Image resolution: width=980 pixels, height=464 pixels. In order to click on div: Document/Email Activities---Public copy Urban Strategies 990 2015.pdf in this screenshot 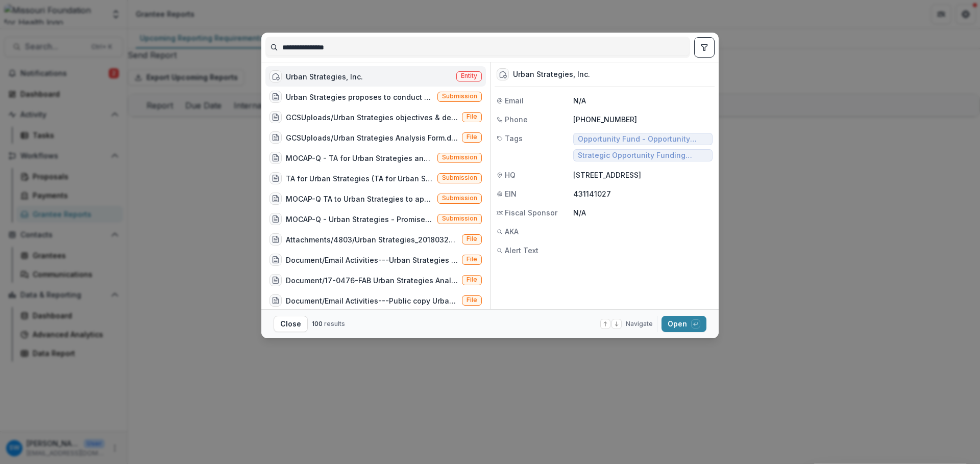, I will do `click(372, 301)`.